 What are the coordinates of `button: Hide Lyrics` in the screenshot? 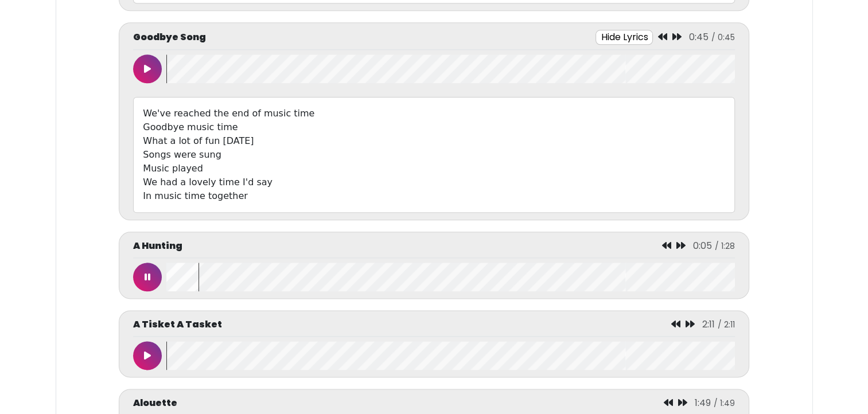 It's located at (624, 37).